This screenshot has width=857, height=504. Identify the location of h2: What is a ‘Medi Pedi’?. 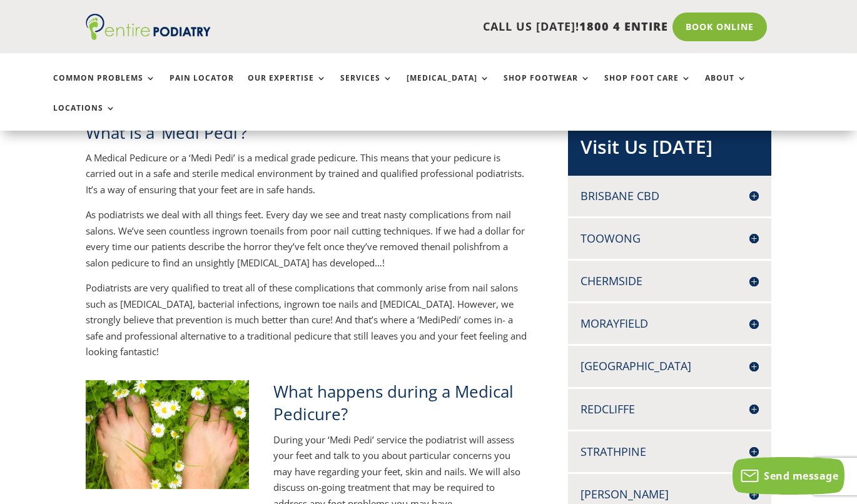
(308, 136).